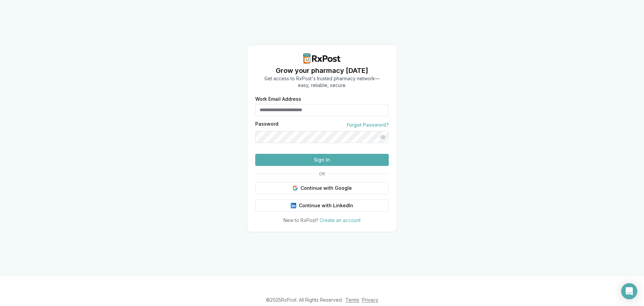 Image resolution: width=644 pixels, height=306 pixels. Describe the element at coordinates (322, 58) in the screenshot. I see `img: RxPost Logo` at that location.